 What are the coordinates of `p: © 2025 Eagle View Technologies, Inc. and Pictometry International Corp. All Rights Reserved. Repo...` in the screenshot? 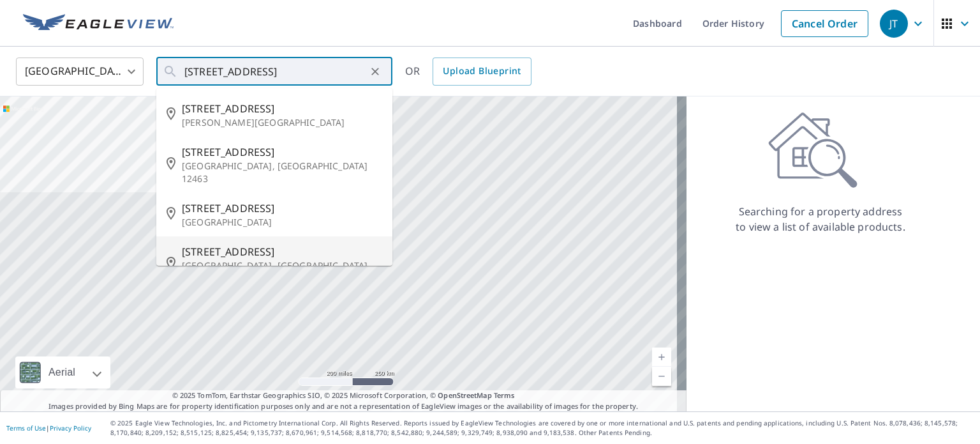 It's located at (542, 428).